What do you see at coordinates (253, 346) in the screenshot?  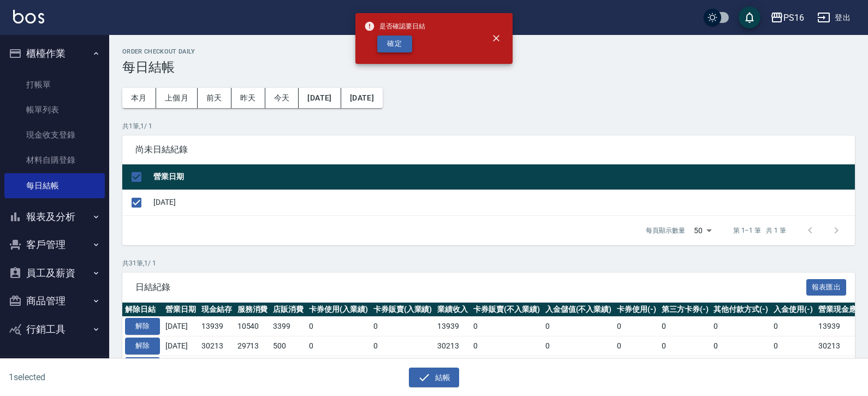 I see `td: 29713` at bounding box center [253, 346].